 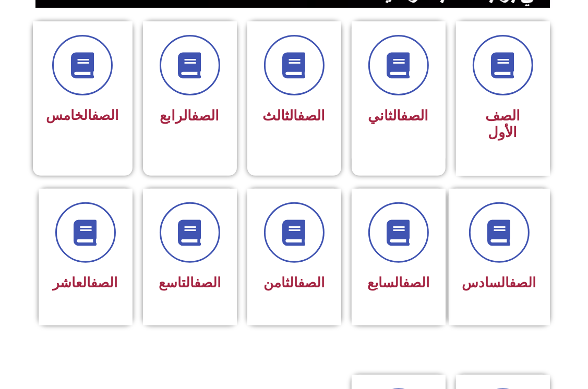 What do you see at coordinates (294, 116) in the screenshot?
I see `span: الثالث` at bounding box center [294, 116].